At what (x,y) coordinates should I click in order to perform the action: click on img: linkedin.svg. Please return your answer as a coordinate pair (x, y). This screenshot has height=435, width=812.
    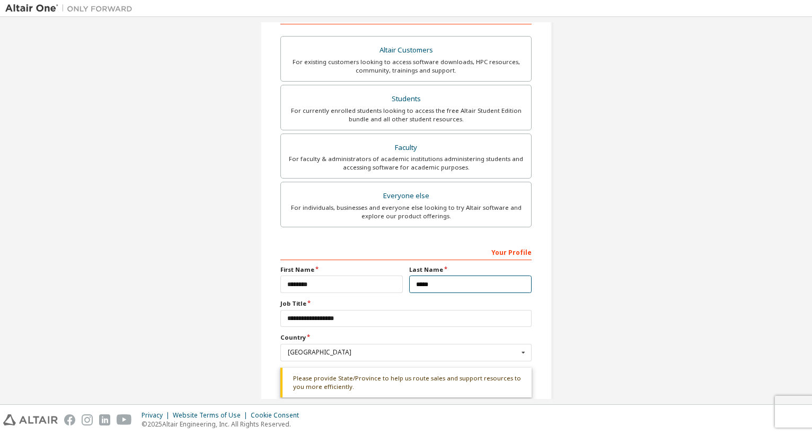
    Looking at the image, I should click on (104, 420).